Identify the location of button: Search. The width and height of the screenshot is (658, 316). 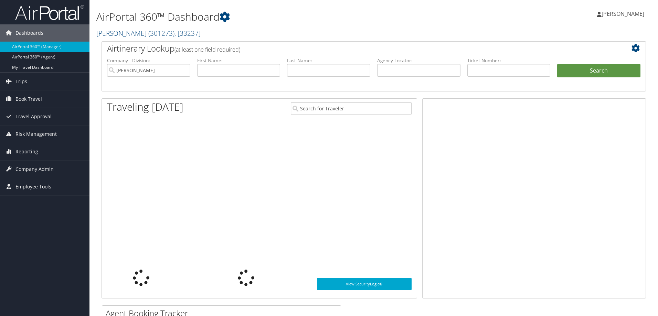
(598, 71).